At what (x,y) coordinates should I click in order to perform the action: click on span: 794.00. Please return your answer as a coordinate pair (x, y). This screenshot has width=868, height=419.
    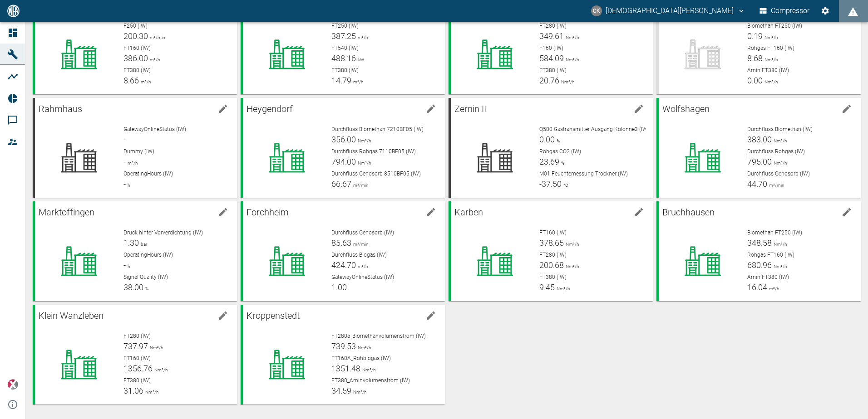
    Looking at the image, I should click on (344, 161).